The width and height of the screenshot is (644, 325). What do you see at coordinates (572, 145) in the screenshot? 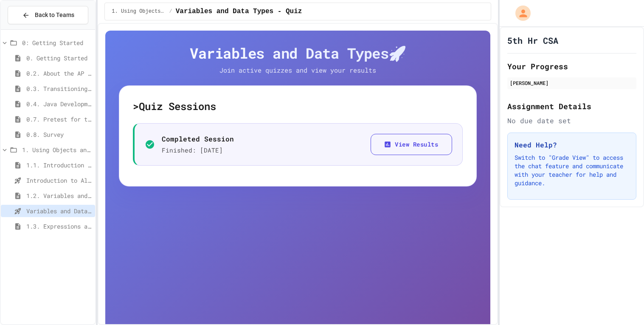
I see `h3: Need Help?` at bounding box center [572, 145].